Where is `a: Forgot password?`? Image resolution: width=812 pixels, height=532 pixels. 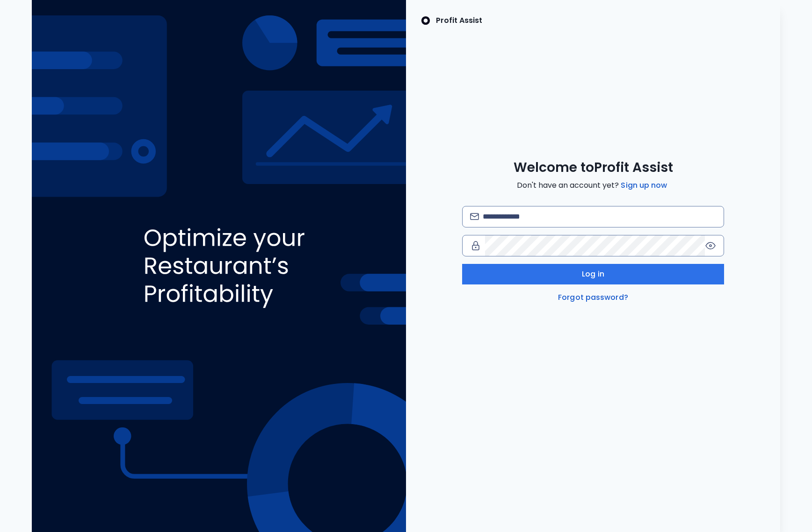
a: Forgot password? is located at coordinates (593, 297).